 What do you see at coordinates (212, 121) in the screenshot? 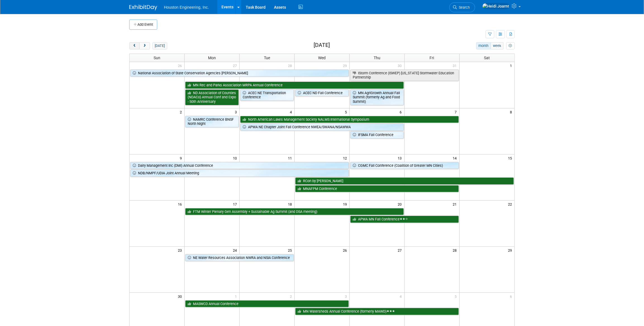
I see `a: NAMRC Conference BNSF North Night` at bounding box center [212, 121].